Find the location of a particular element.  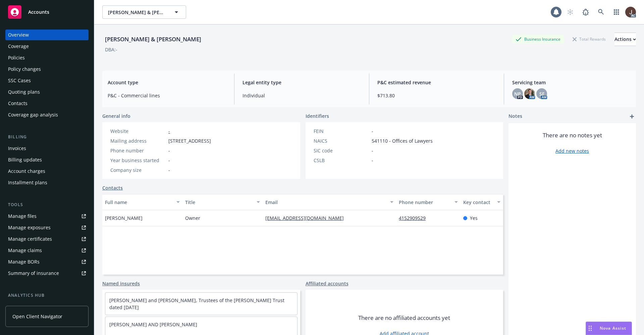

a: add is located at coordinates (632, 117).